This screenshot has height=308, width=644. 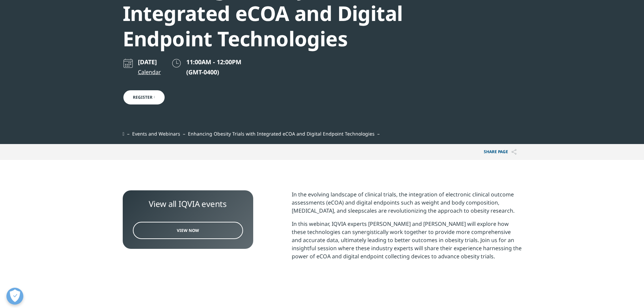 What do you see at coordinates (14, 296) in the screenshot?
I see `button: Open Preferences` at bounding box center [14, 296].